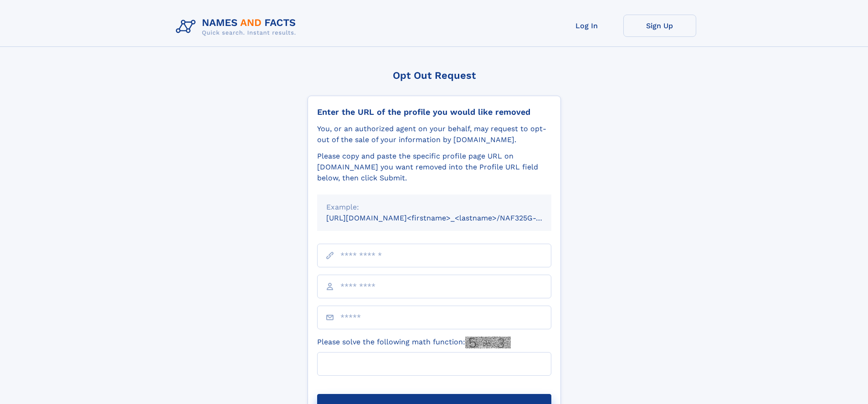 This screenshot has height=404, width=868. I want to click on div: Enter the URL of the profile you would like removed, so click(434, 112).